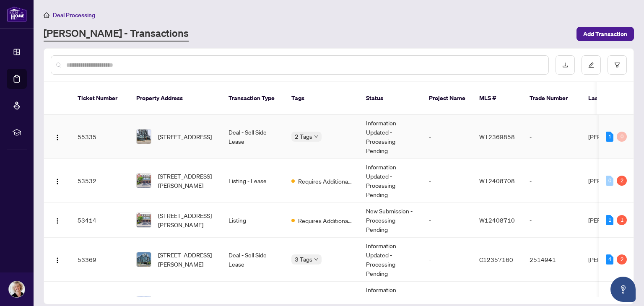 Image resolution: width=644 pixels, height=306 pixels. What do you see at coordinates (617, 65) in the screenshot?
I see `span: filter` at bounding box center [617, 65].